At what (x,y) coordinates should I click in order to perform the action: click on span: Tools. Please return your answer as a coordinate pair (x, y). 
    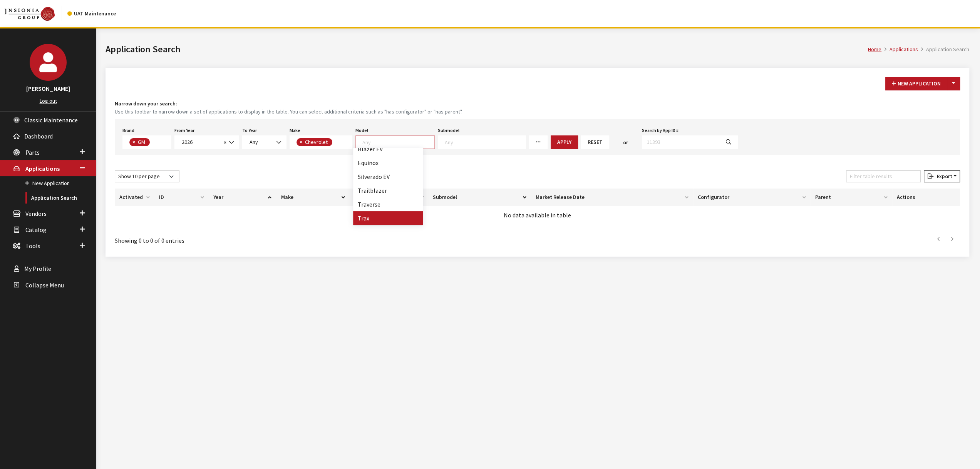
    Looking at the image, I should click on (33, 246).